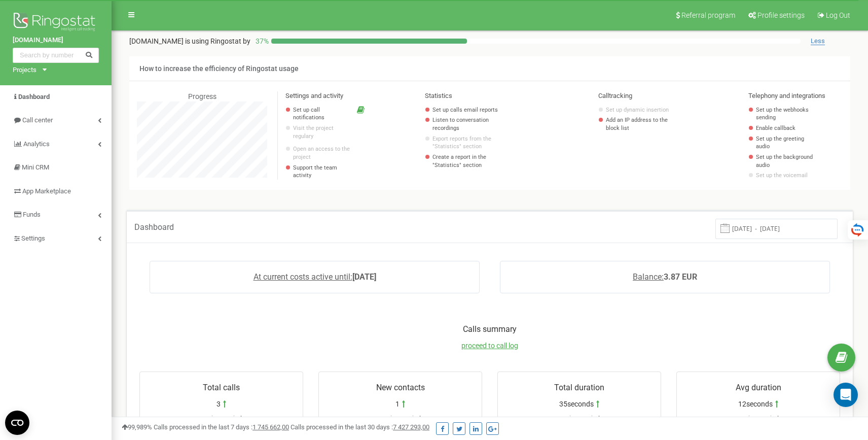 This screenshot has height=440, width=868. What do you see at coordinates (781, 15) in the screenshot?
I see `span: Profile settings` at bounding box center [781, 15].